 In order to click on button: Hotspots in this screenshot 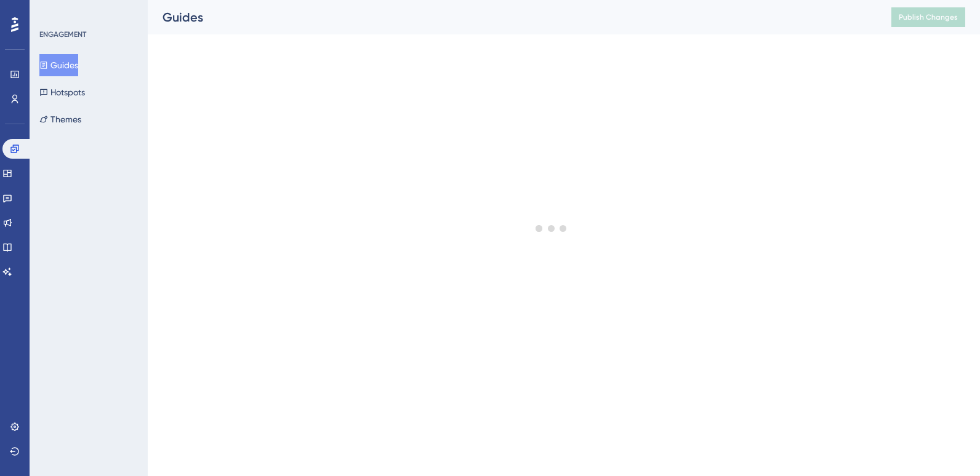, I will do `click(63, 92)`.